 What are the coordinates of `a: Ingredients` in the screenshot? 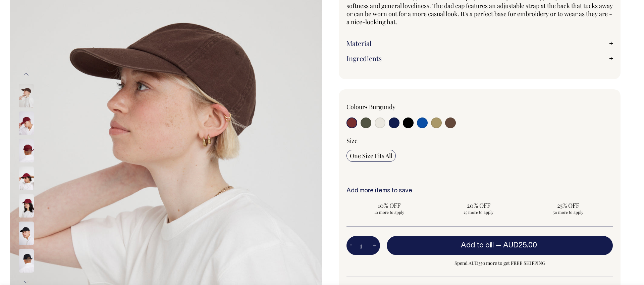 It's located at (480, 58).